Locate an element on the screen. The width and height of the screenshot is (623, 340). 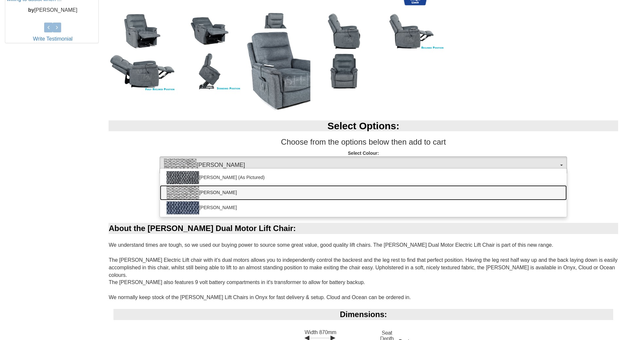
a: Write Testimonial is located at coordinates (53, 39).